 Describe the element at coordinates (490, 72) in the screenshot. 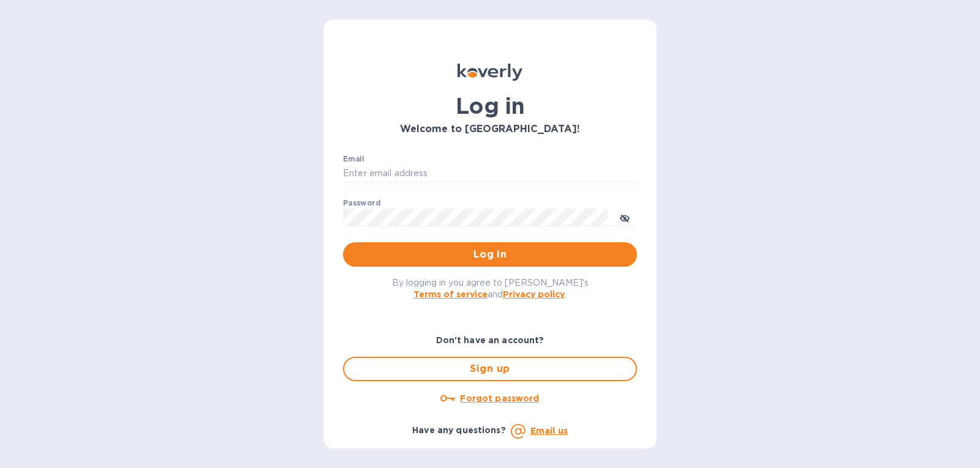

I see `img: Koverly` at that location.